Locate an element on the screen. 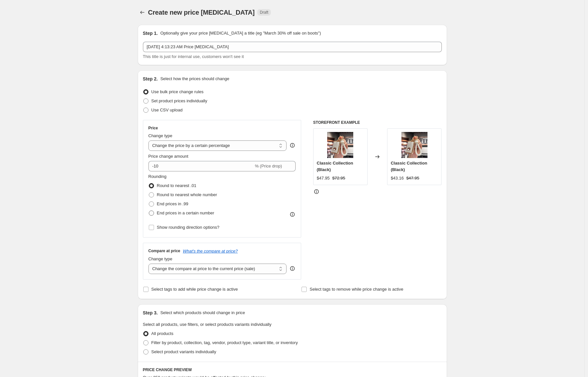  strike: $72.95 is located at coordinates (339, 178).